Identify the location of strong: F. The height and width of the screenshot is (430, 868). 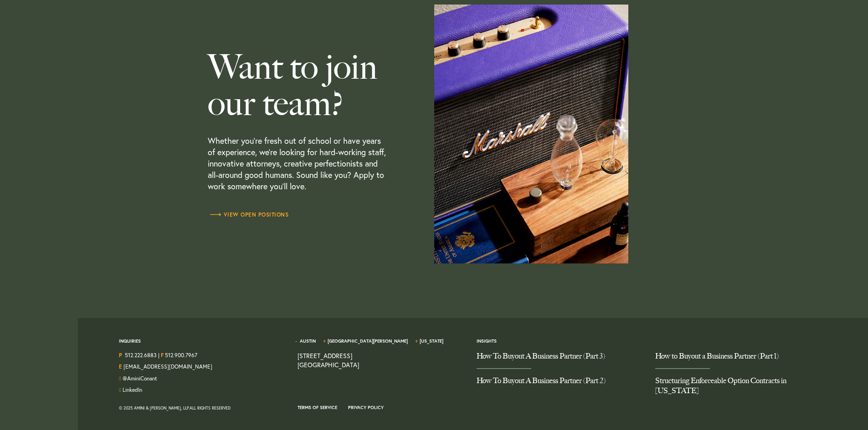
(163, 355).